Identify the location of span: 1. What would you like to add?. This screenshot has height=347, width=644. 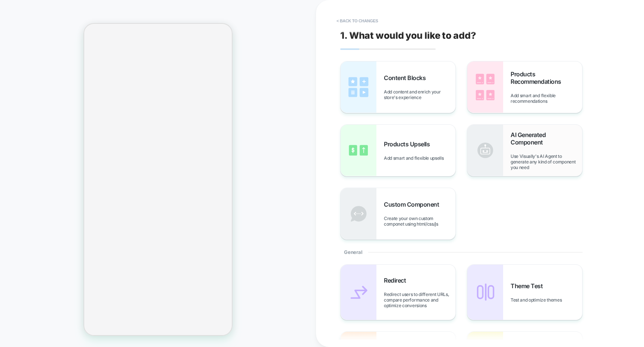
(409, 36).